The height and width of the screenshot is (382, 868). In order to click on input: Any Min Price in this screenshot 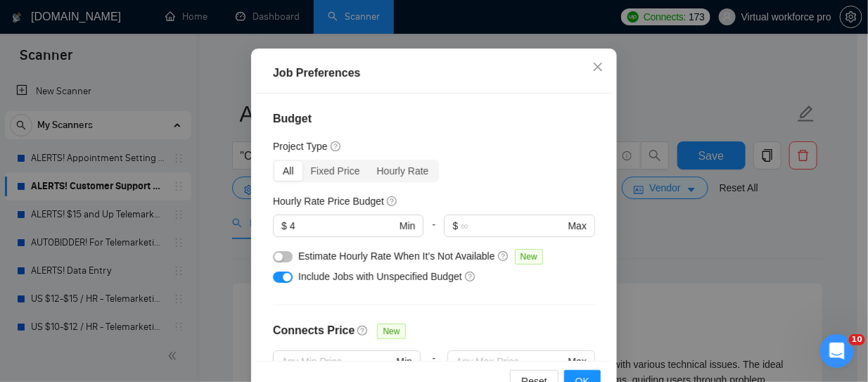, I will do `click(337, 362)`.